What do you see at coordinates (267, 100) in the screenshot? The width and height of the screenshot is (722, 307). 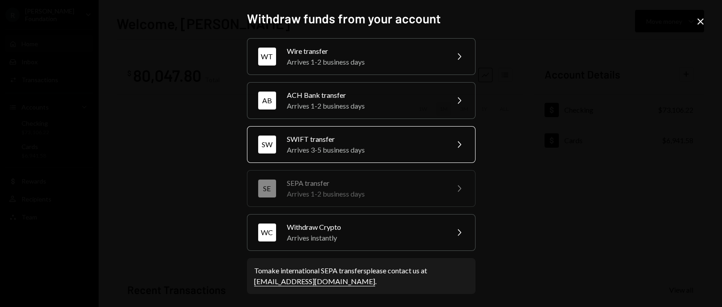 I see `div: AB` at bounding box center [267, 100].